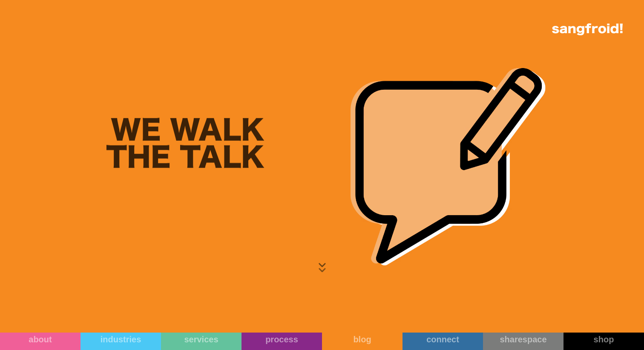  Describe the element at coordinates (603, 341) in the screenshot. I see `a: shop` at that location.